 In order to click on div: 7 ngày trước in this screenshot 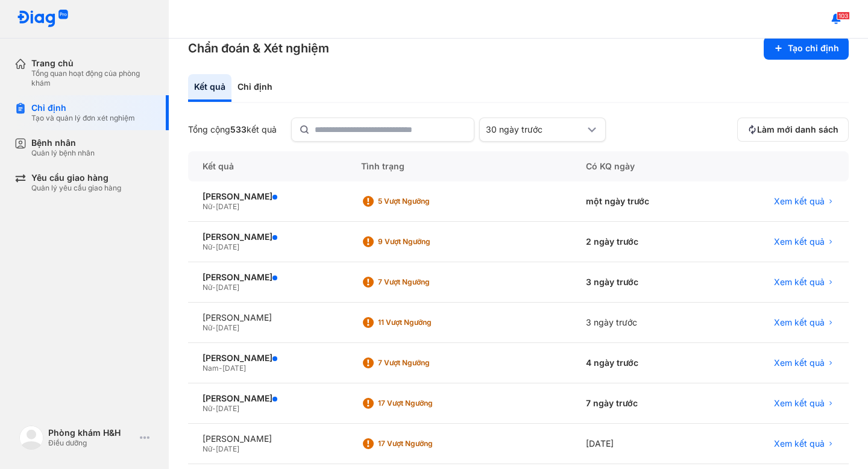, I will do `click(642, 403)`.